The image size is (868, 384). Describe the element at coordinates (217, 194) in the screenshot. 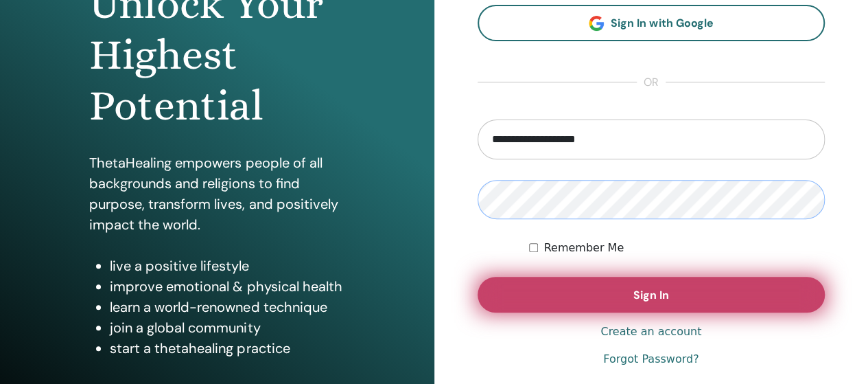

I see `p: ThetaHealing empowers people of all backgrounds and religions to find purpose, transform lives, a...` at that location.